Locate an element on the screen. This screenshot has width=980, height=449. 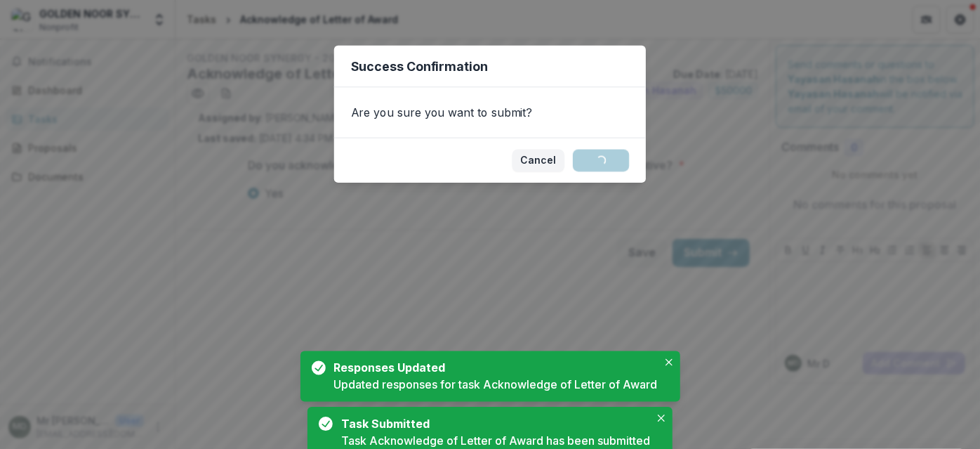
div: Task Acknowledge of Letter of Award has been submitted is located at coordinates (495, 441).